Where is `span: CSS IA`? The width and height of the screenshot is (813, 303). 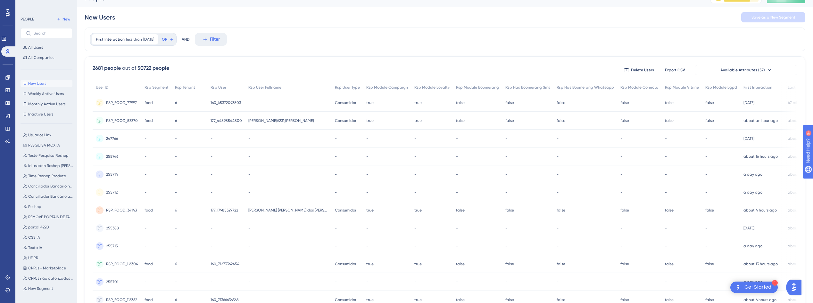
span: CSS IA is located at coordinates (34, 238).